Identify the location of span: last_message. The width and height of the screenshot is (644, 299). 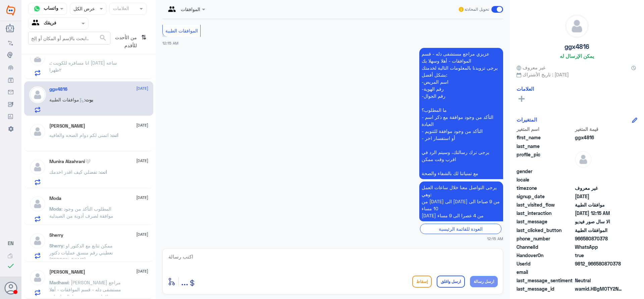
(545, 221).